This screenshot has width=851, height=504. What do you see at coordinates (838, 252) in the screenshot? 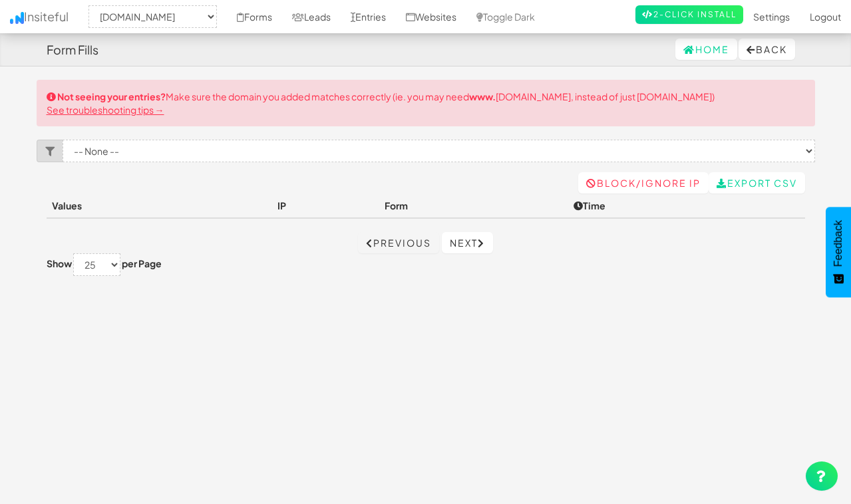
I see `button: Feedback - Show survey` at bounding box center [838, 252].